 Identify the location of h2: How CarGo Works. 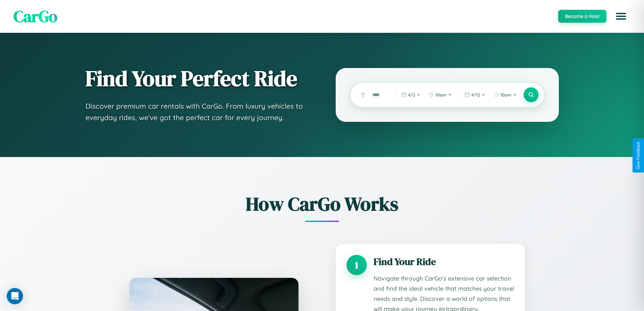
(322, 204).